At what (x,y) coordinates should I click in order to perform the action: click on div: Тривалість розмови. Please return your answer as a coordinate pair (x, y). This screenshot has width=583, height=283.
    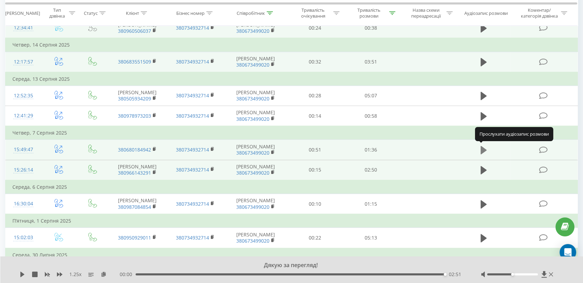
    Looking at the image, I should click on (369, 13).